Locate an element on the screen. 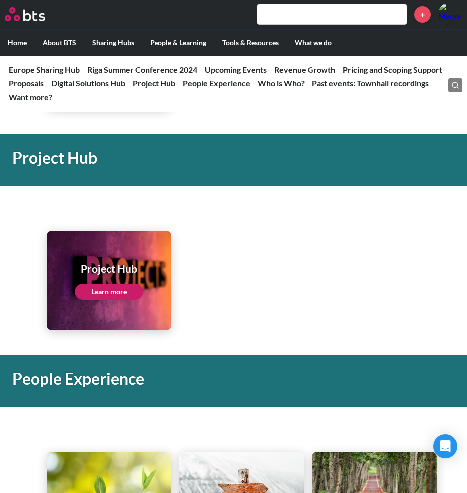 The width and height of the screenshot is (467, 493). h1: People Experience is located at coordinates (167, 379).